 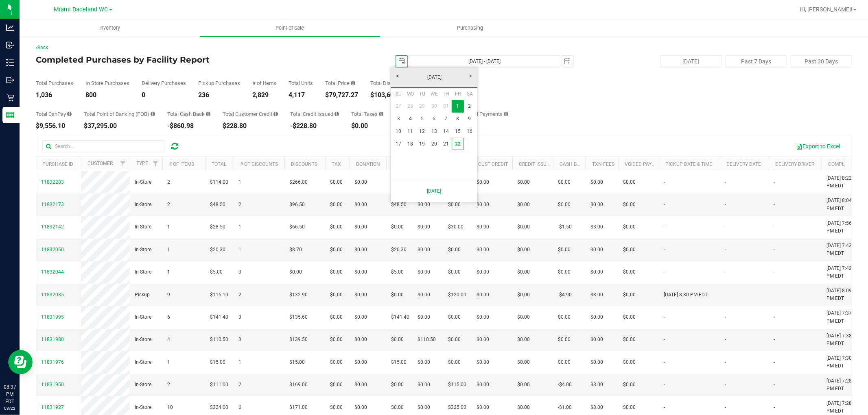 I want to click on span: -$1.50, so click(x=564, y=227).